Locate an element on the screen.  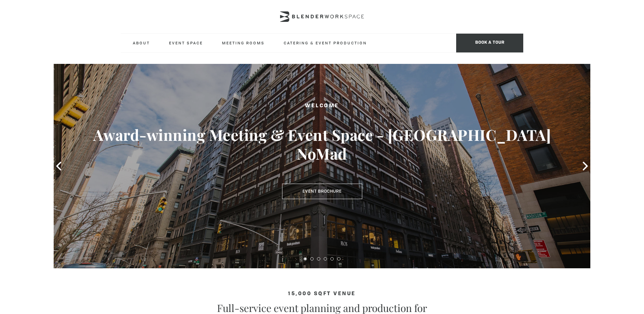
h2: Welcome is located at coordinates (322, 106).